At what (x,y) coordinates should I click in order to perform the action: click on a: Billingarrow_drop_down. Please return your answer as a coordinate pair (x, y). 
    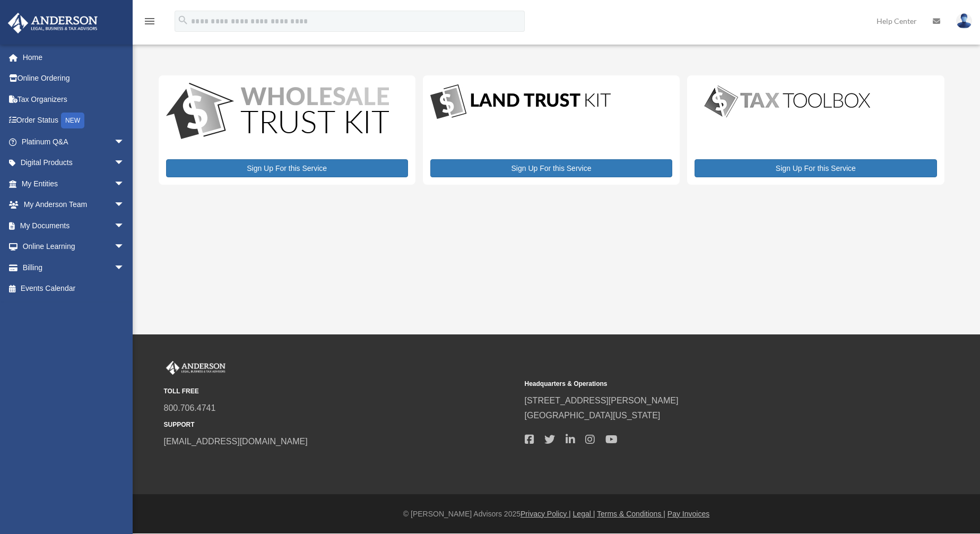
    Looking at the image, I should click on (74, 268).